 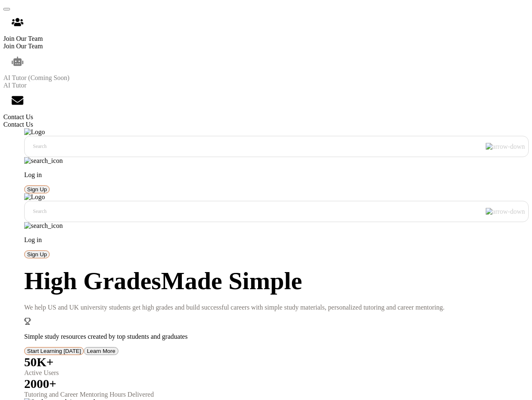 I want to click on div: 50K+, so click(x=276, y=363).